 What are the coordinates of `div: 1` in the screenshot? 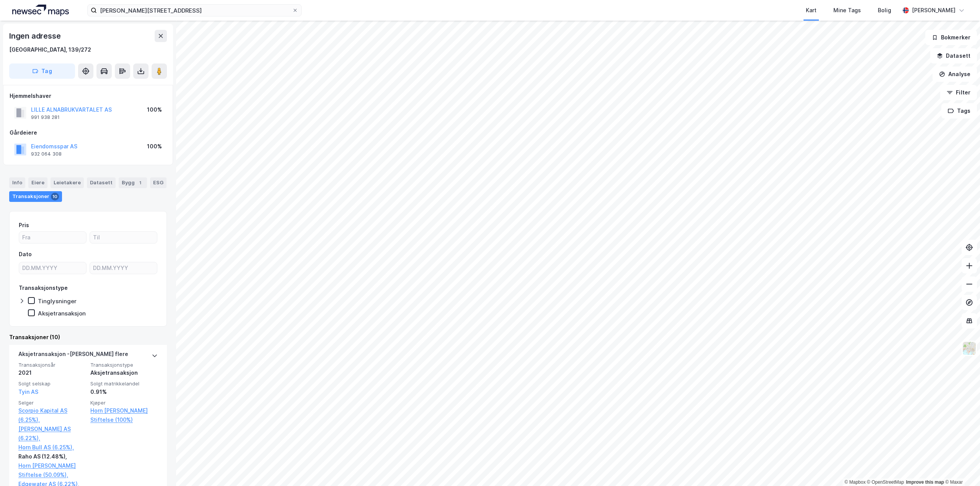 It's located at (140, 183).